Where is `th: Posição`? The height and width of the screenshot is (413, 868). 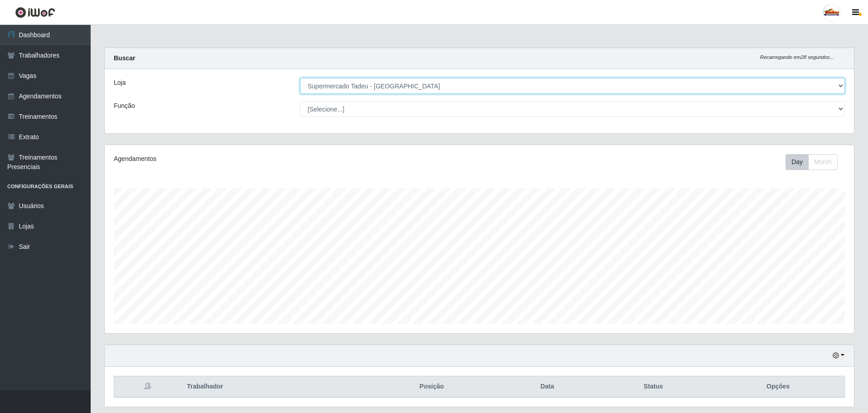
th: Posição is located at coordinates (431, 387).